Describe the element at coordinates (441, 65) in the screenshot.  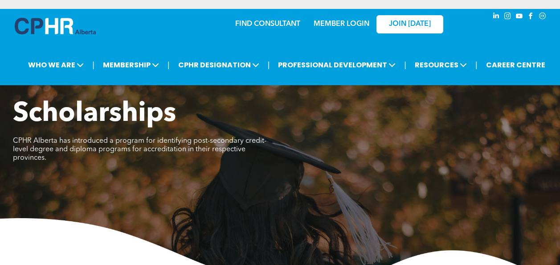
I see `span: RESOURCES` at that location.